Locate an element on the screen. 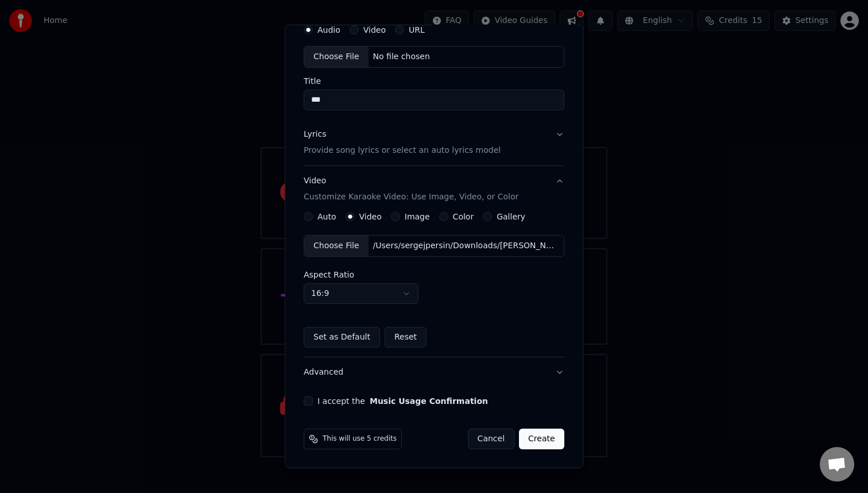  button: Cancel is located at coordinates (491, 439).